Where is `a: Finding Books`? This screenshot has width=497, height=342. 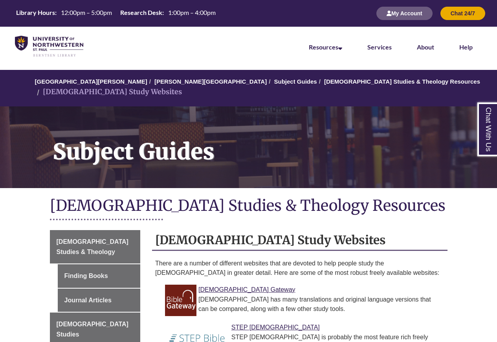 a: Finding Books is located at coordinates (99, 276).